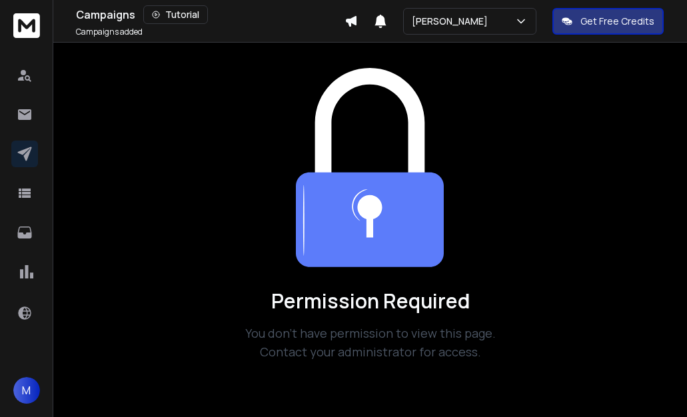  Describe the element at coordinates (617, 21) in the screenshot. I see `p: Get Free Credits` at that location.